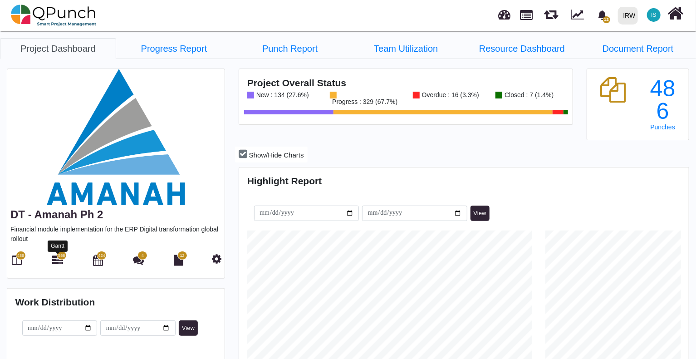 The height and width of the screenshot is (359, 696). What do you see at coordinates (98, 260) in the screenshot?
I see `i: Calendar` at bounding box center [98, 260].